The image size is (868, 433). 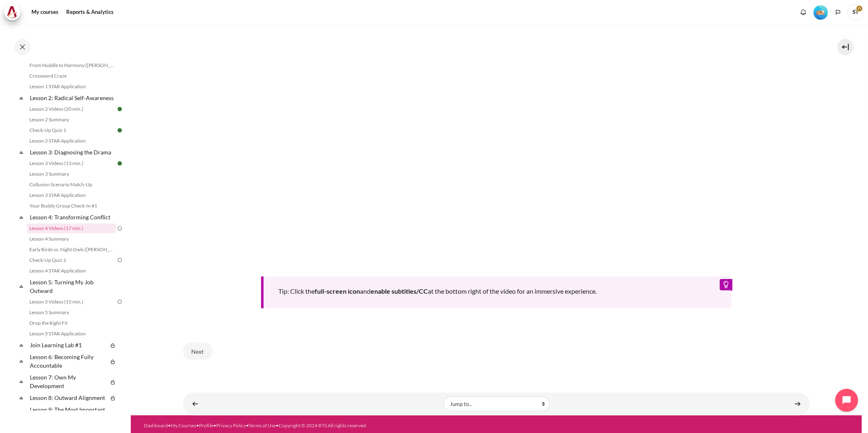 What do you see at coordinates (820, 12) in the screenshot?
I see `a: Level #2` at bounding box center [820, 12].